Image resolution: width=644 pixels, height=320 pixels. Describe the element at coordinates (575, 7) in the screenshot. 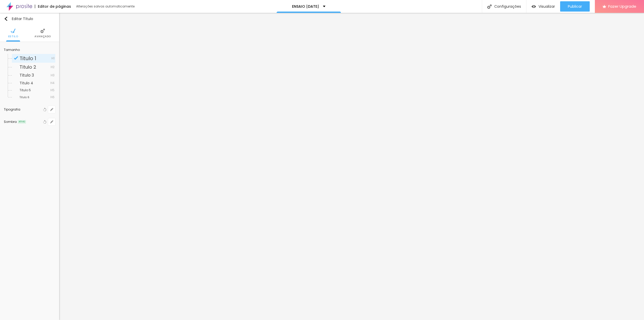

I see `button: Publicar` at that location.